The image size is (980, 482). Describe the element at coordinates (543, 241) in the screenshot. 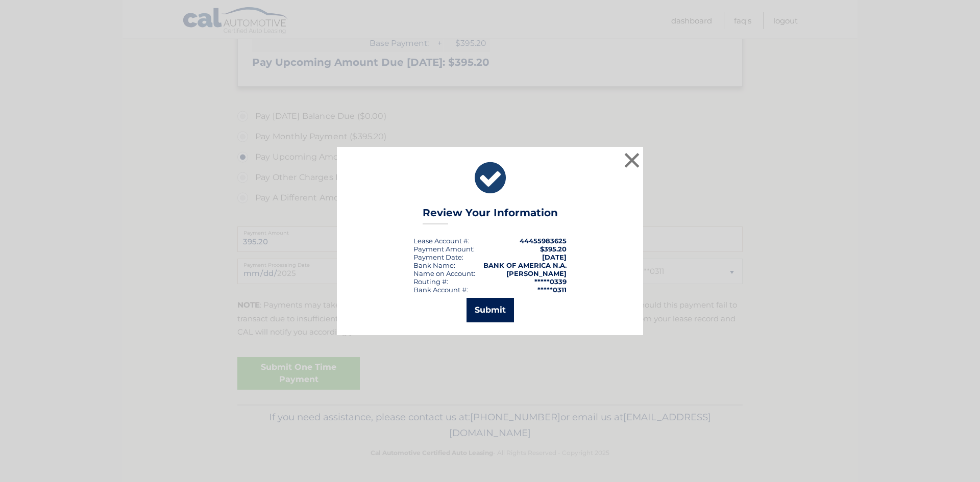

I see `strong: 44455983625` at that location.